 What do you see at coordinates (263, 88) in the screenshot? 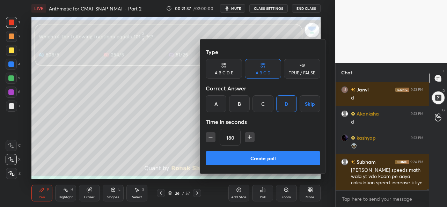
I see `div: Correct Answer` at bounding box center [263, 88].